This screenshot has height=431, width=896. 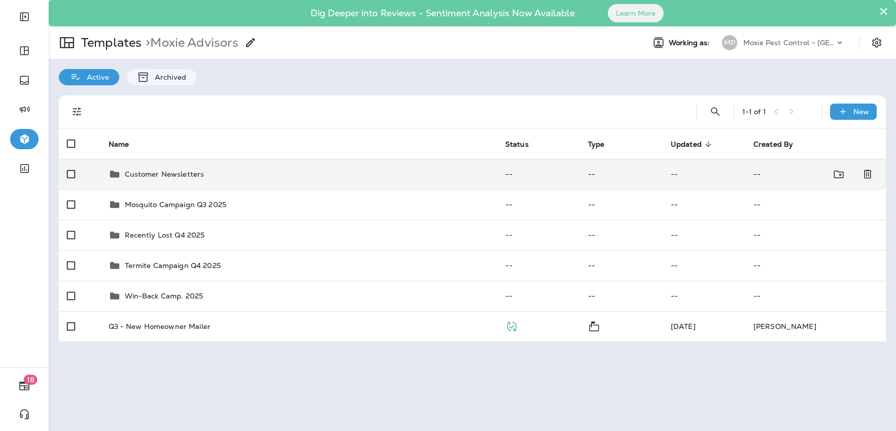 I want to click on p: Archived, so click(x=168, y=77).